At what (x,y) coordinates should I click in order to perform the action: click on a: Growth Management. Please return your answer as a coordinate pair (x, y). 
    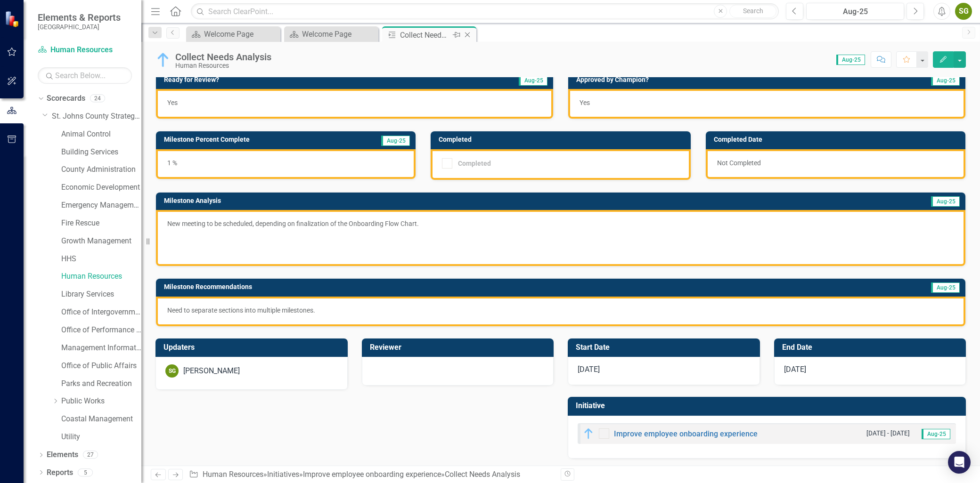
    Looking at the image, I should click on (102, 241).